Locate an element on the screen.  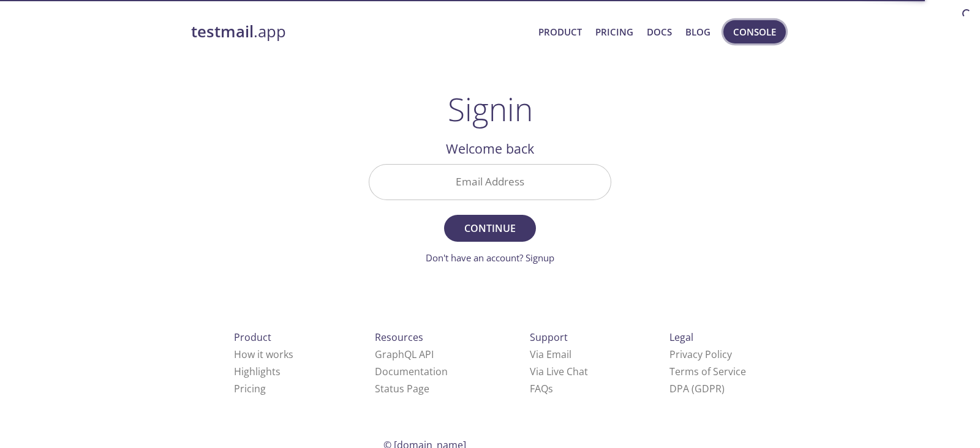
a: FAQ is located at coordinates (541, 388).